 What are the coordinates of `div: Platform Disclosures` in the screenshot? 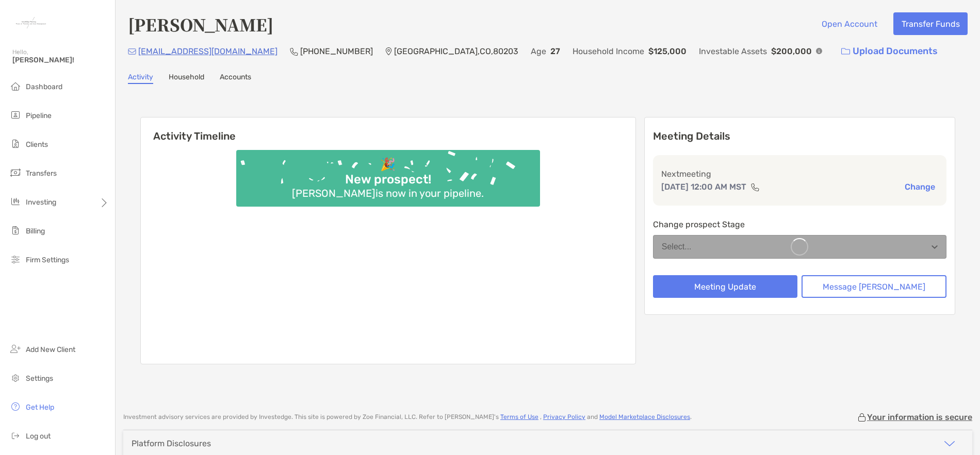 It's located at (171, 443).